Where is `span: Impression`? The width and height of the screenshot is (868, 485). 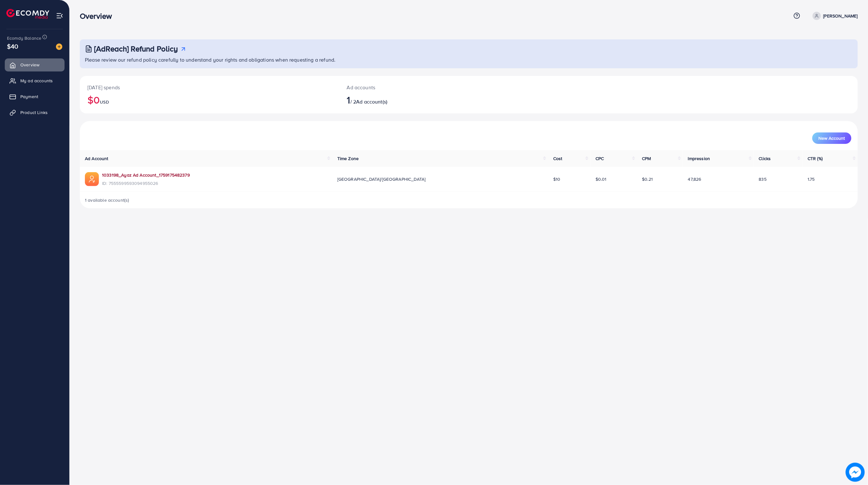
span: Impression is located at coordinates (699, 159).